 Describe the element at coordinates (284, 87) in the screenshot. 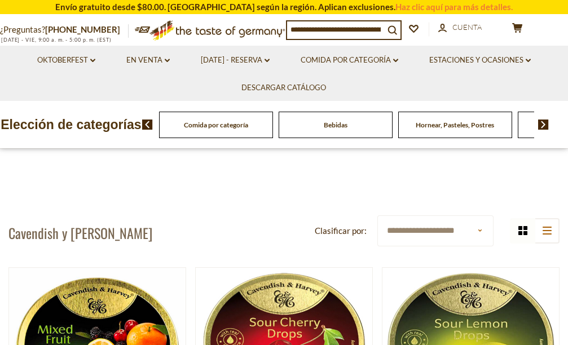

I see `font: Descargar Catálogo` at that location.